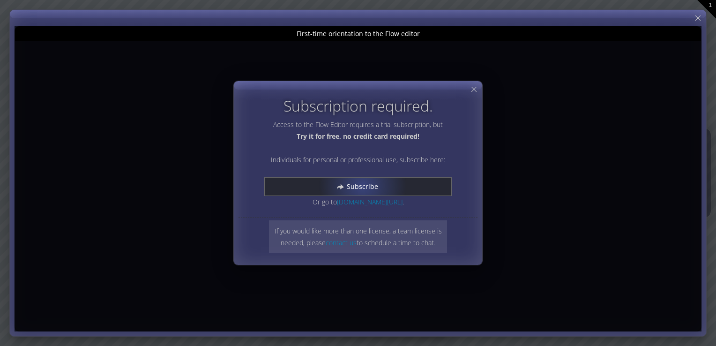  Describe the element at coordinates (358, 237) in the screenshot. I see `p: If you would like more than one license, a team license is needed, please to schedule a time to c...` at that location.